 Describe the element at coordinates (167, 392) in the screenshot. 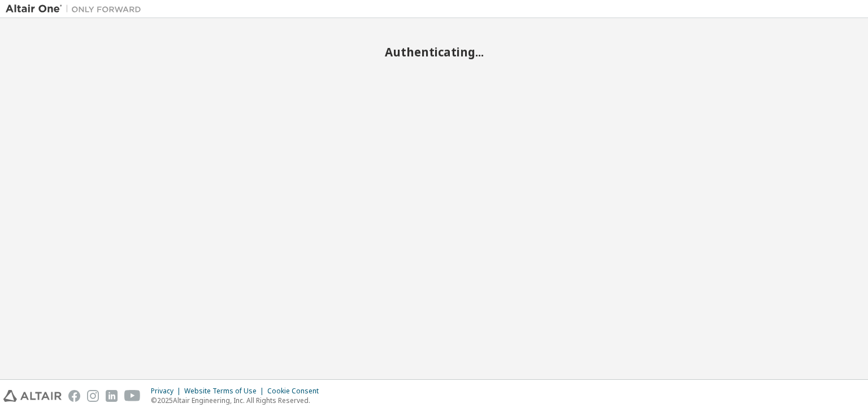

I see `div: Privacy` at that location.